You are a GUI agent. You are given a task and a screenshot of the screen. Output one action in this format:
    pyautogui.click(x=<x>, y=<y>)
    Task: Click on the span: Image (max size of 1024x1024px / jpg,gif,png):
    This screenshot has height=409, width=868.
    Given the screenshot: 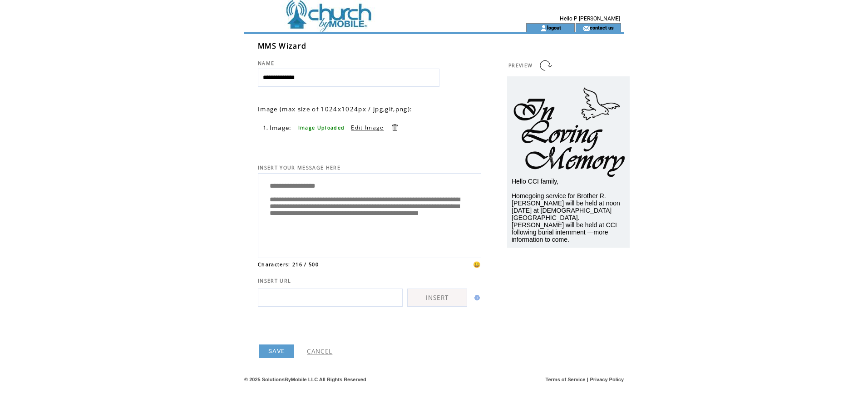 What is the action you would take?
    pyautogui.click(x=335, y=109)
    